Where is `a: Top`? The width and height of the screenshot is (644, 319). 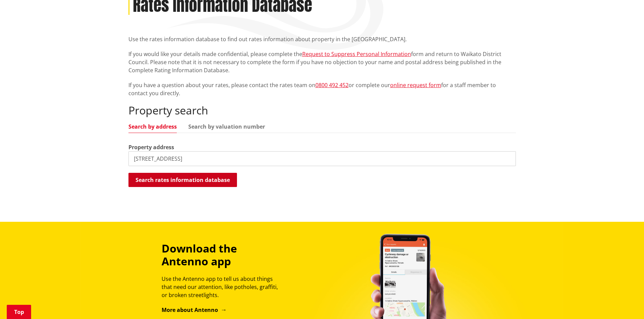 a: Top is located at coordinates (19, 312).